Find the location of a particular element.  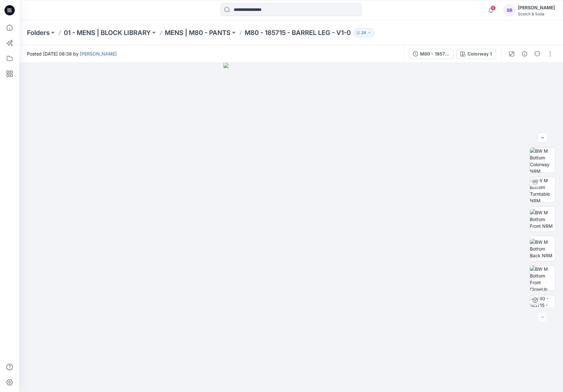

img: BW M Bottom Back NRM is located at coordinates (542, 248).